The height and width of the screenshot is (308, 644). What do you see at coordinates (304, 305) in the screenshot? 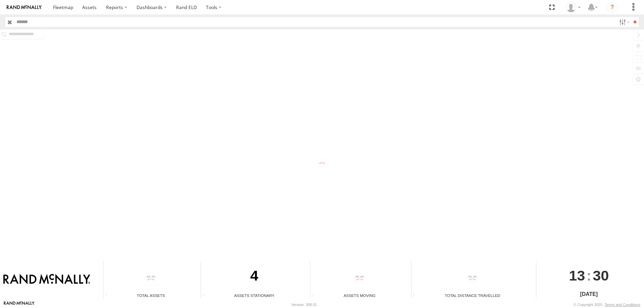
I see `div: Version: 308.01` at bounding box center [304, 305].